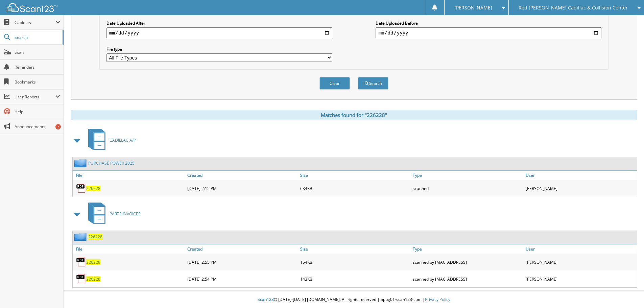 This screenshot has height=308, width=644. What do you see at coordinates (35, 23) in the screenshot?
I see `span: Cabinets` at bounding box center [35, 23].